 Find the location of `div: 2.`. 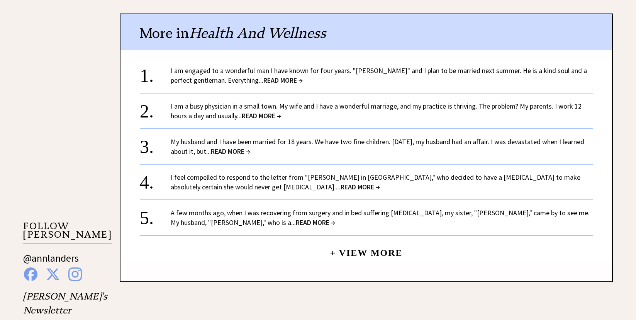

div: 2. is located at coordinates (155, 108).